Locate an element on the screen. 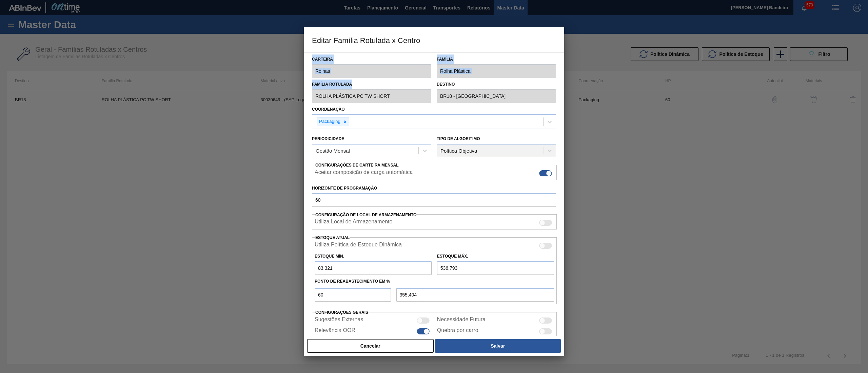 The image size is (868, 373). div: Packaging is located at coordinates (329, 121).